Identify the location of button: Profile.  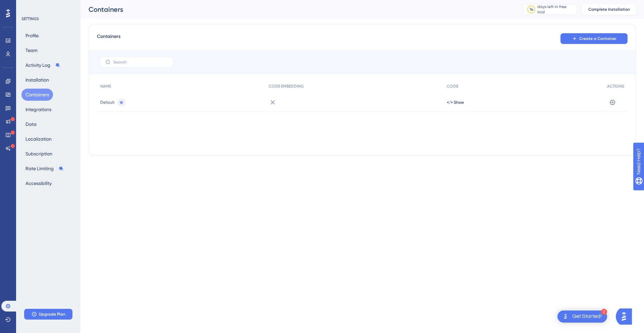
(32, 36).